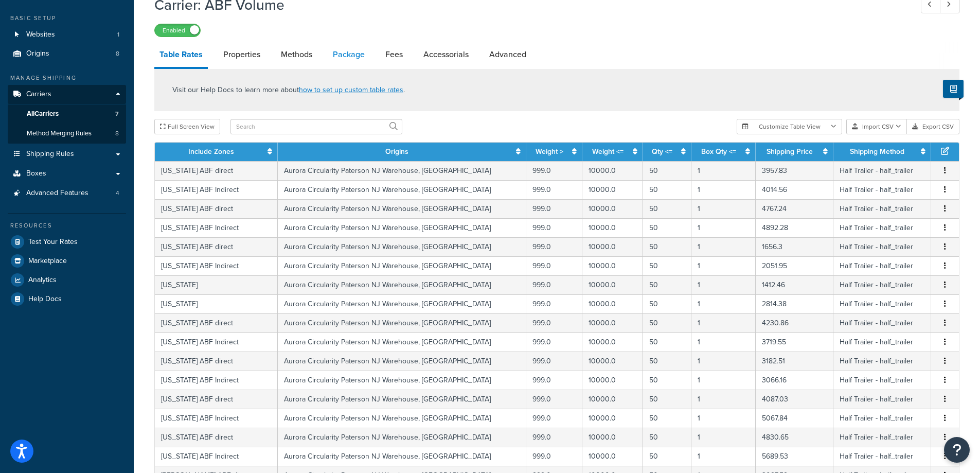 The width and height of the screenshot is (980, 473). I want to click on td: 3957.83, so click(794, 170).